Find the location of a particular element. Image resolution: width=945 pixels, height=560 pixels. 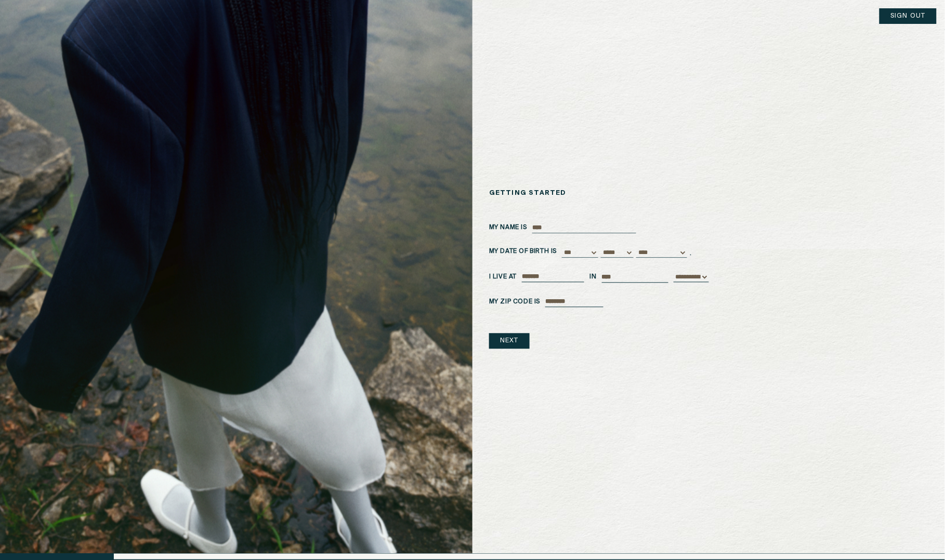

div: I live at in is located at coordinates (543, 277).